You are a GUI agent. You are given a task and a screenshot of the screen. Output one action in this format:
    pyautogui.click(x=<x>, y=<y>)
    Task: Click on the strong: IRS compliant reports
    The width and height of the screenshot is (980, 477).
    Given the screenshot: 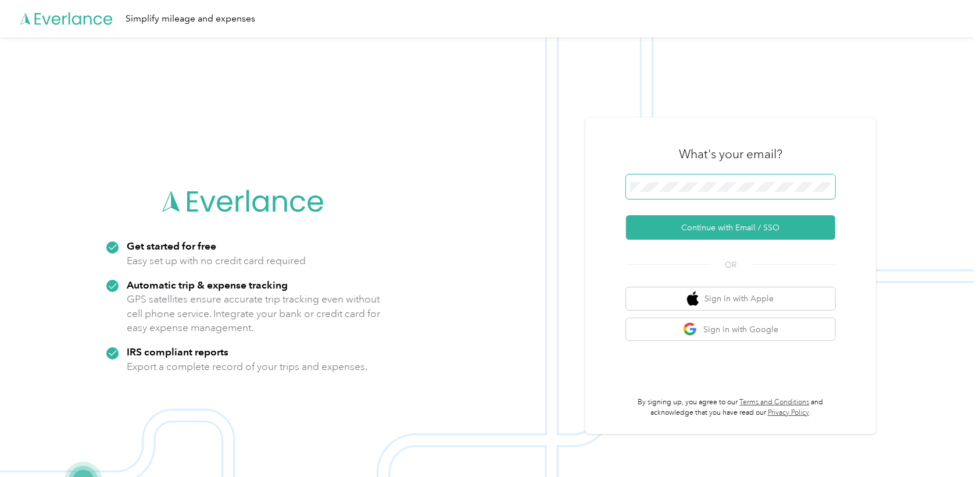 What is the action you would take?
    pyautogui.click(x=178, y=351)
    